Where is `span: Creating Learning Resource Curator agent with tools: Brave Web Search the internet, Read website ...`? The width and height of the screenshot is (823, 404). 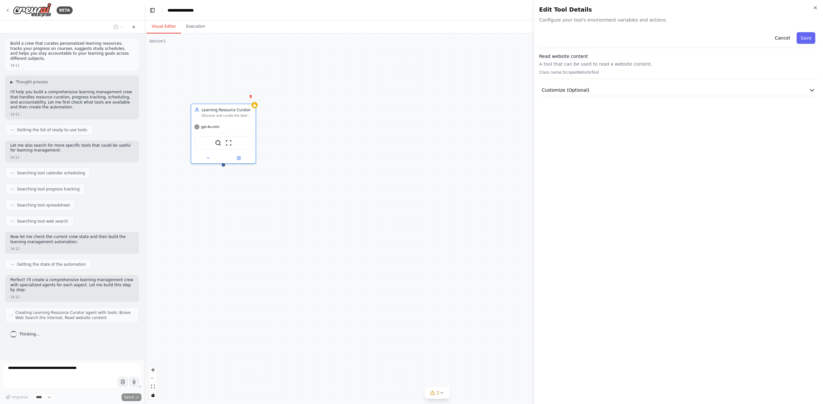
span: Creating Learning Resource Curator agent with tools: Brave Web Search the internet, Read website ... is located at coordinates (74, 315).